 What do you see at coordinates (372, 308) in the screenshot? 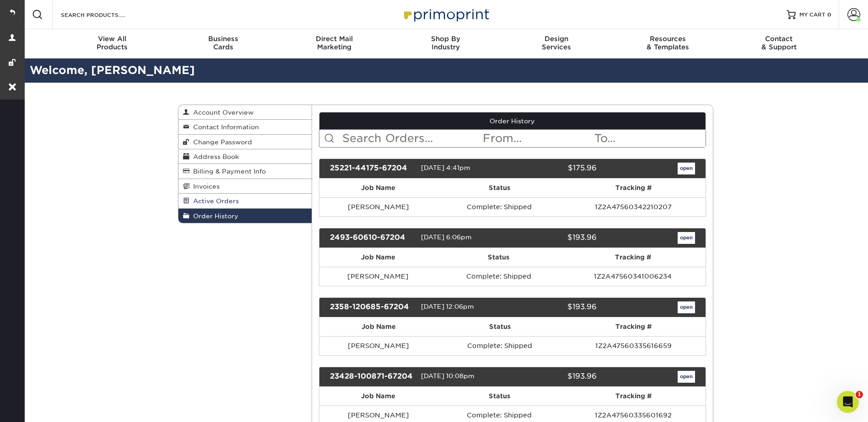
I see `div: 2358-120685-67204` at bounding box center [372, 308].